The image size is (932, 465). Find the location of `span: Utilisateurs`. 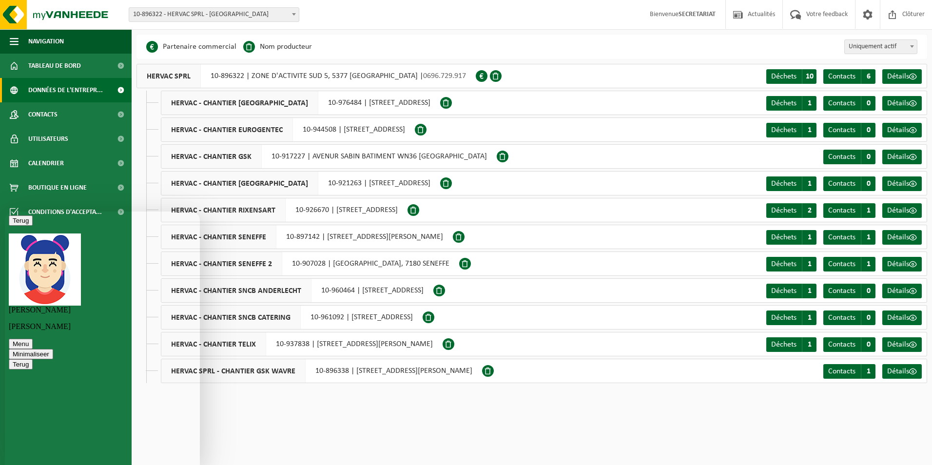

span: Utilisateurs is located at coordinates (48, 139).